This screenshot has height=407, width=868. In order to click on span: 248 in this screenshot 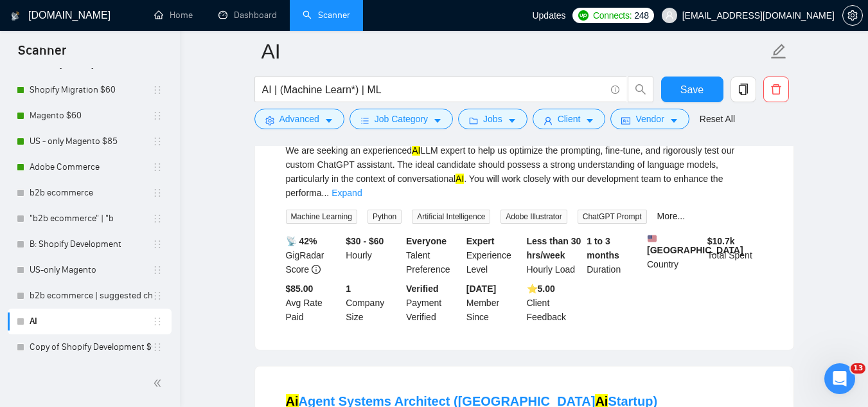, I will do `click(641, 15)`.